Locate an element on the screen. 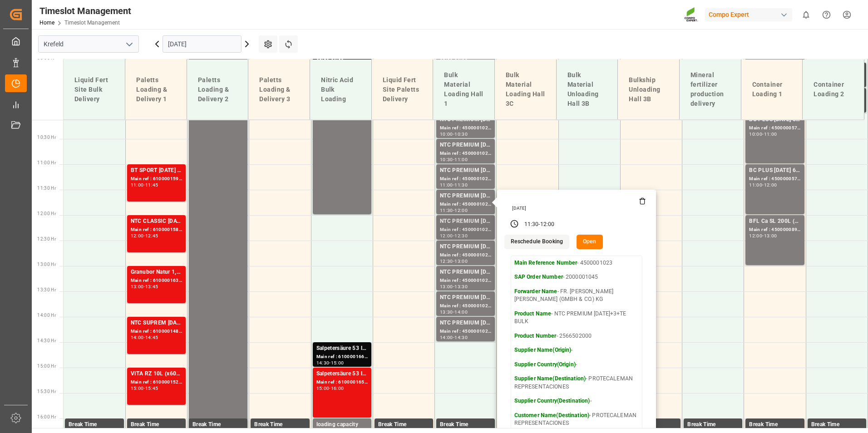  p: - 2000001045 is located at coordinates (576, 277).